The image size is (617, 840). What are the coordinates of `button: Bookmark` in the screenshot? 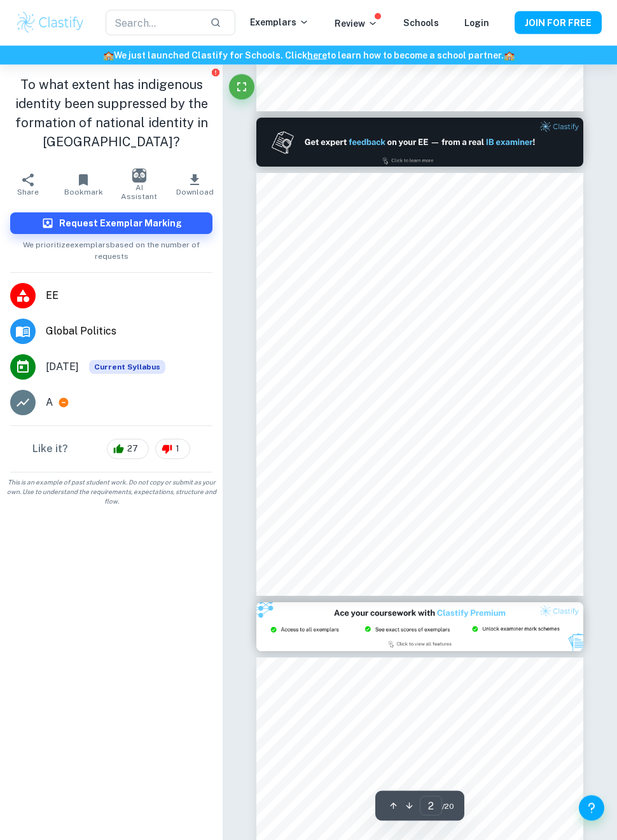 It's located at (83, 184).